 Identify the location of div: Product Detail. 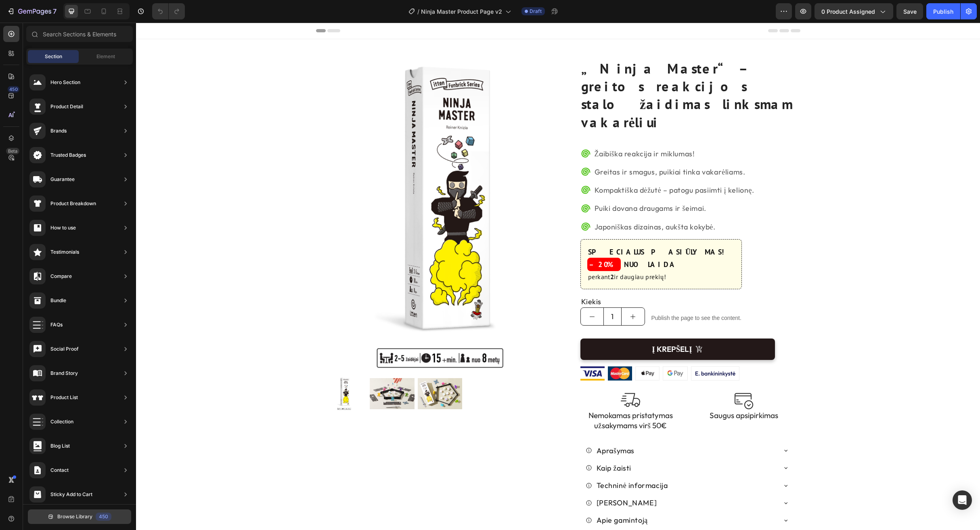
(67, 107).